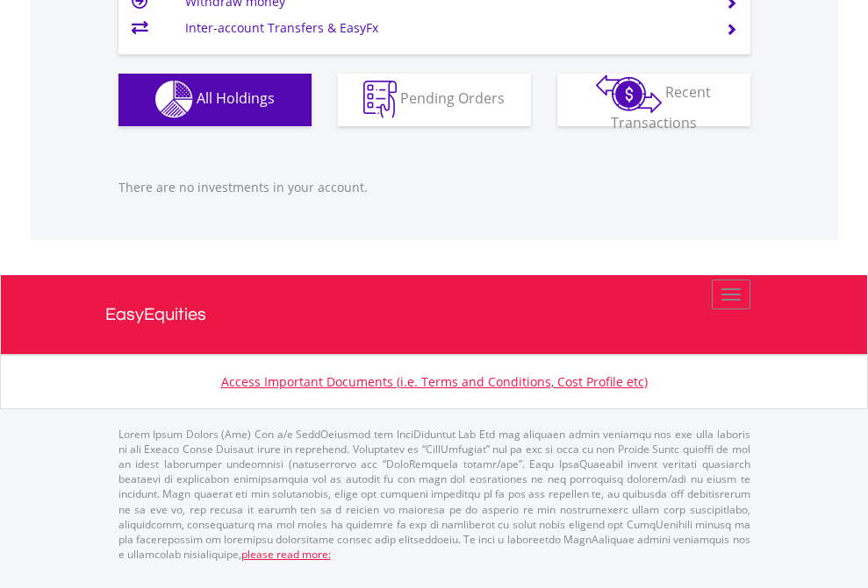 This screenshot has height=588, width=868. What do you see at coordinates (654, 100) in the screenshot?
I see `button: Recent Transactions` at bounding box center [654, 100].